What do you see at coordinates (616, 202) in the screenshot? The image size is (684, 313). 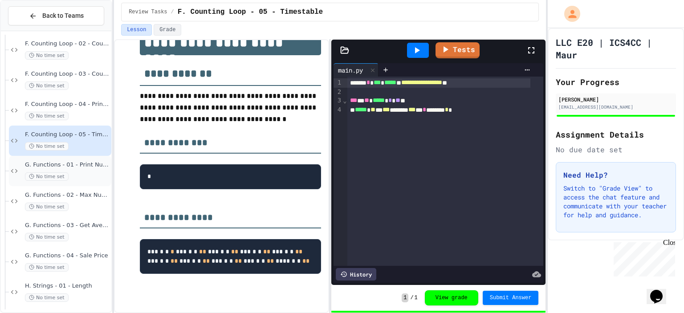 I see `p: Switch to "Grade View" to access the chat feature and communicate with your teacher for help and ...` at bounding box center [616, 202].